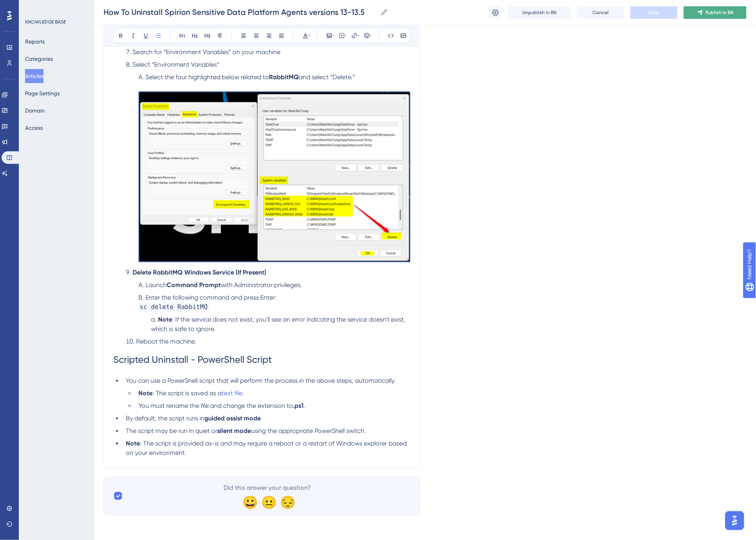 This screenshot has height=540, width=756. Describe the element at coordinates (194, 285) in the screenshot. I see `strong: Command Prompt` at that location.